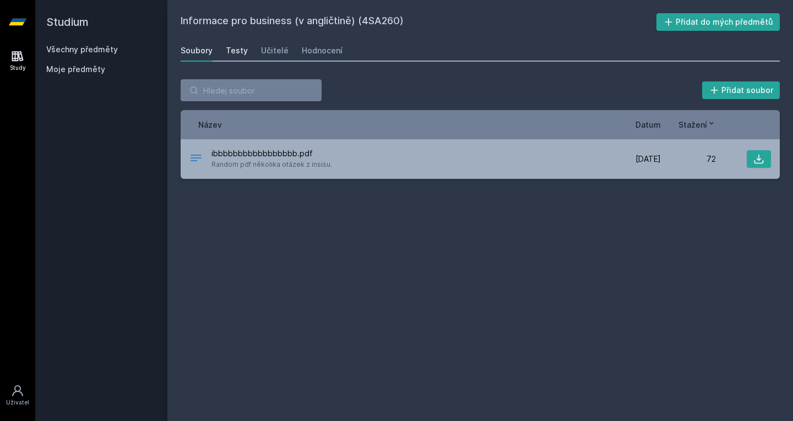  I want to click on a: Všechny předměty, so click(82, 49).